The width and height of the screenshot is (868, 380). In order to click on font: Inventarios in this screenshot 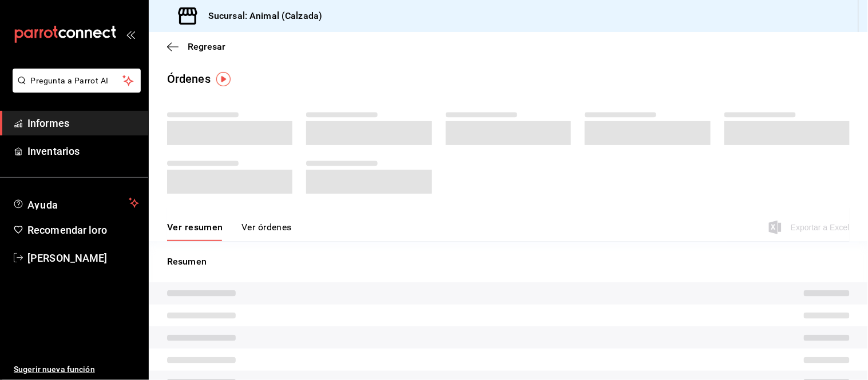, I will do `click(53, 151)`.